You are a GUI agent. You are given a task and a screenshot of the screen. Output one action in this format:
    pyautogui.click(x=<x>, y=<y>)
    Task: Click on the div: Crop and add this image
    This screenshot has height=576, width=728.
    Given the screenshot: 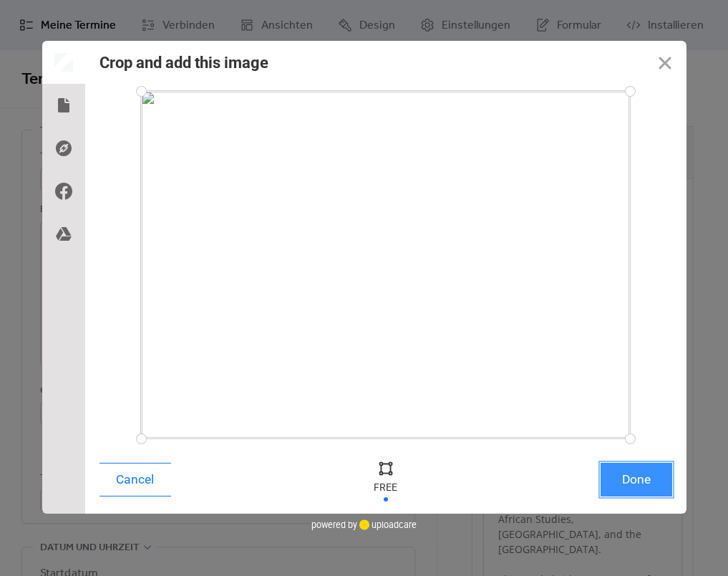 What is the action you would take?
    pyautogui.click(x=184, y=62)
    